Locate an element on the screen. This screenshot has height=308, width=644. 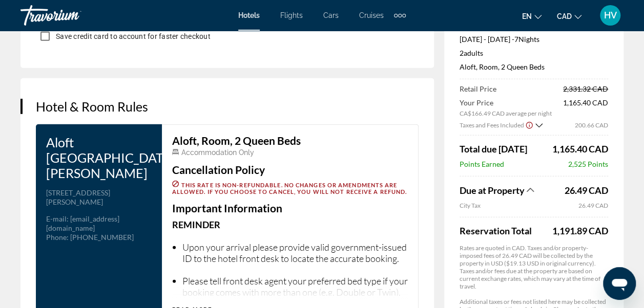
span: Flights is located at coordinates (292, 16).